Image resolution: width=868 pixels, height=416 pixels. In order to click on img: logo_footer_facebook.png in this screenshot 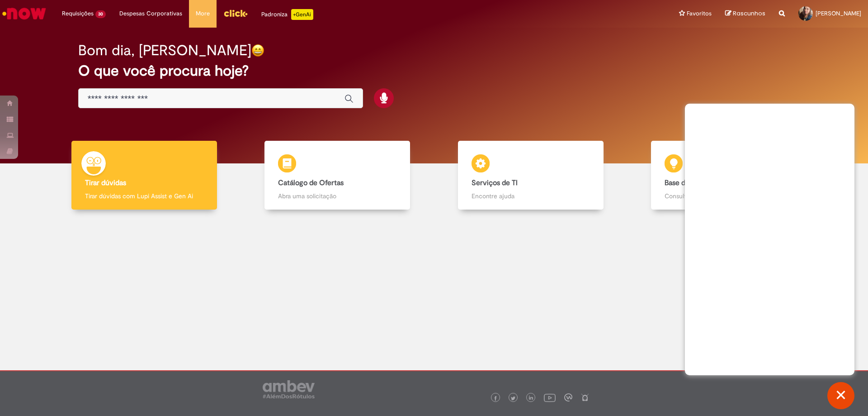, I will do `click(495, 398)`.